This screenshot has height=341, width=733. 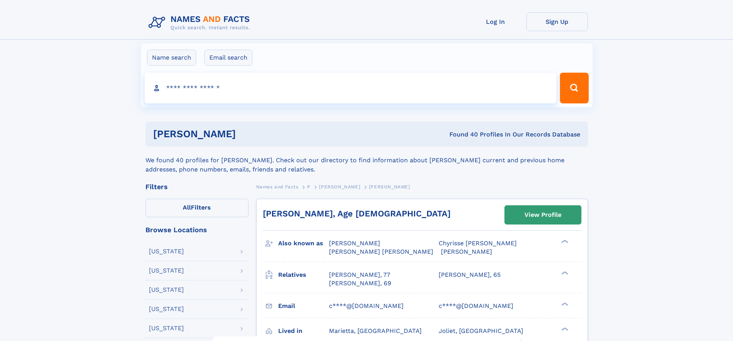 I want to click on h3: Also known as, so click(x=304, y=244).